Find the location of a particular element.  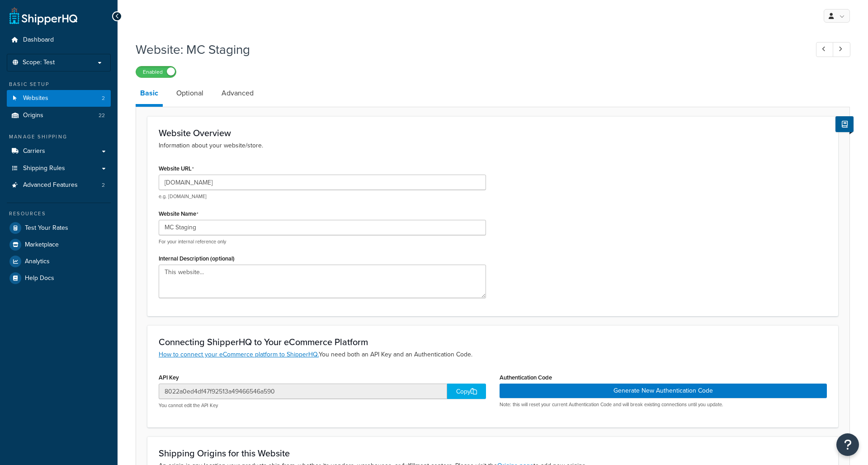

h1: Website: MC Staging is located at coordinates (467, 49).